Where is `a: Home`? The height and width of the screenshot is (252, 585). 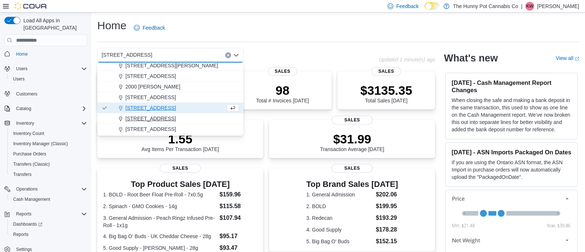
a: Home is located at coordinates (22, 54).